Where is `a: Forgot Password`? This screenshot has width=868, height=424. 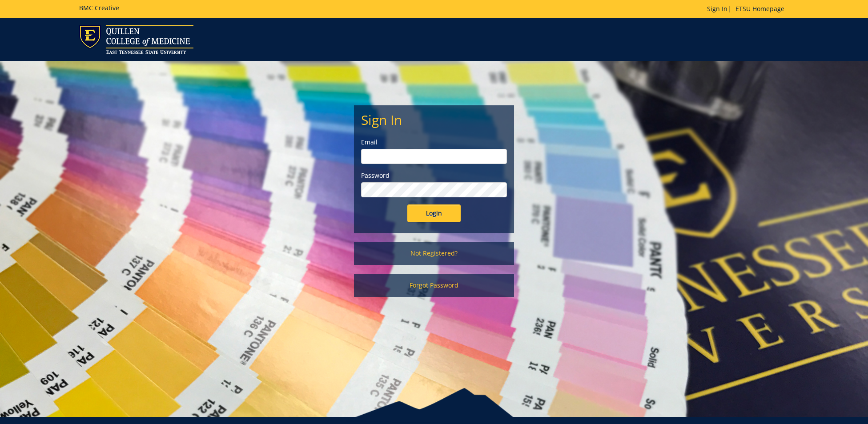 a: Forgot Password is located at coordinates (434, 285).